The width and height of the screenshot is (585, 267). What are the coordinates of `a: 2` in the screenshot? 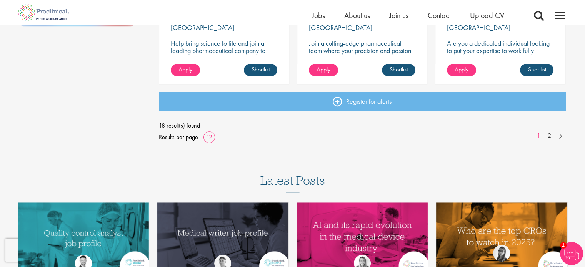 It's located at (549, 136).